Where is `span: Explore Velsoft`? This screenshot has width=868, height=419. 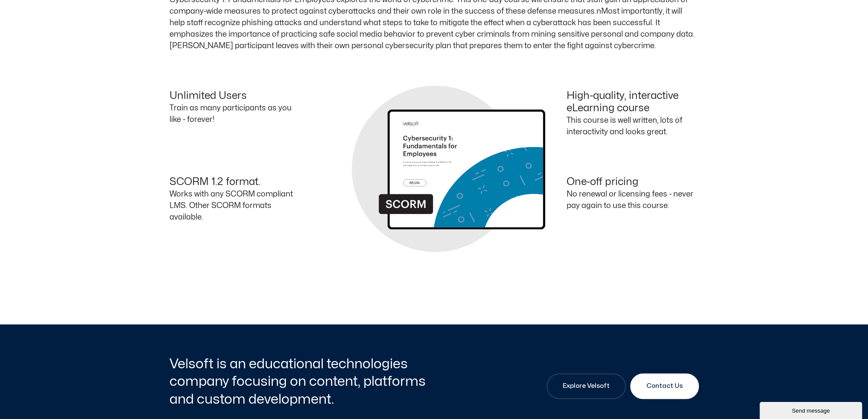 span: Explore Velsoft is located at coordinates (586, 387).